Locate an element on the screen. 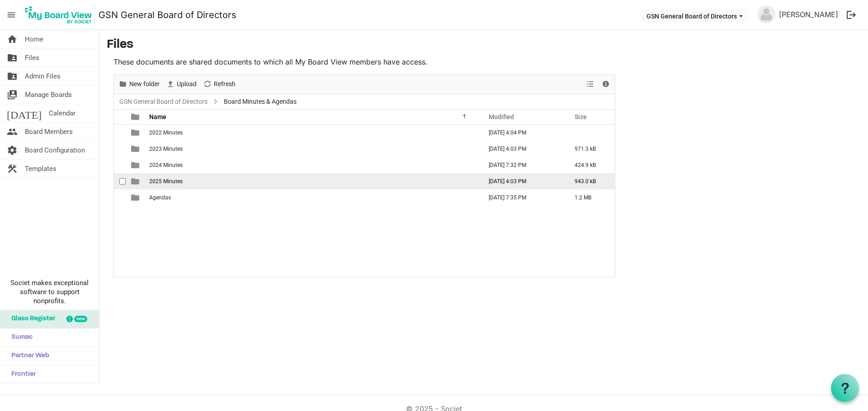 The image size is (868, 411). span: Partner Web is located at coordinates (28, 356).